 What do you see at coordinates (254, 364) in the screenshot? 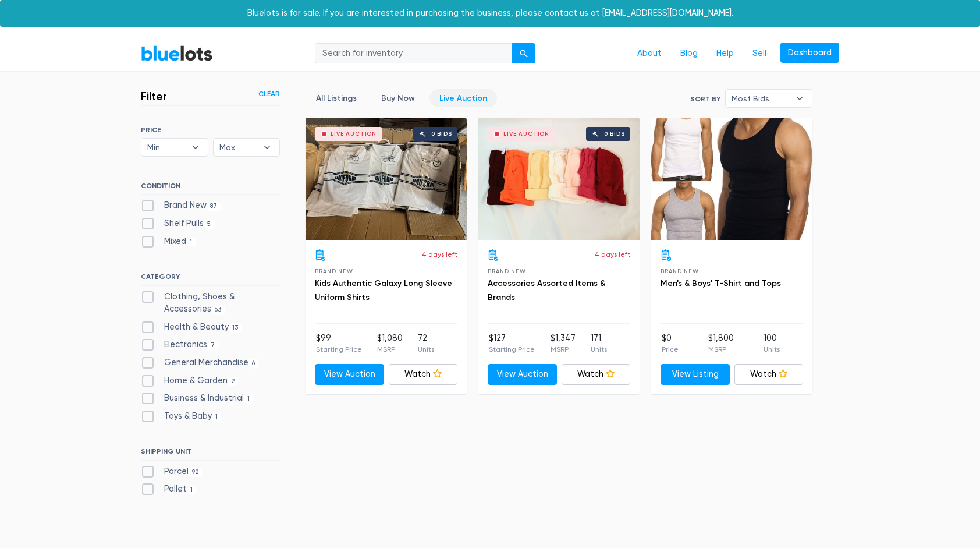
I see `span: 6` at bounding box center [254, 364].